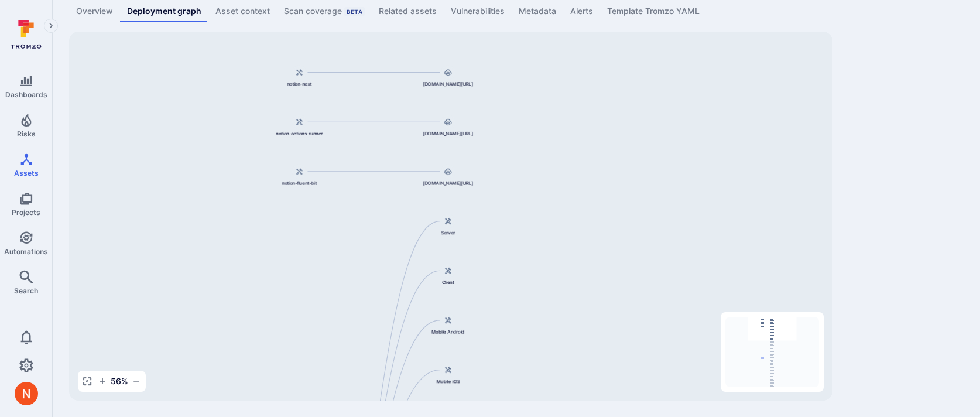  What do you see at coordinates (324, 11) in the screenshot?
I see `div: Scan coverage` at bounding box center [324, 11].